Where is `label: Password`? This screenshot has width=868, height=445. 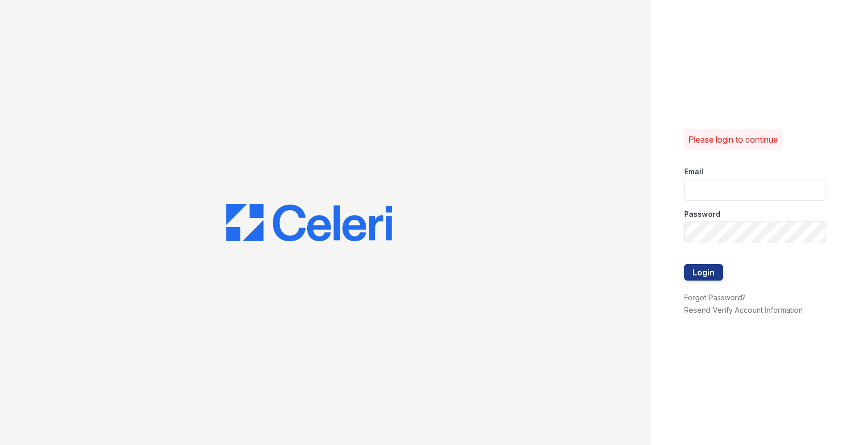 label: Password is located at coordinates (703, 214).